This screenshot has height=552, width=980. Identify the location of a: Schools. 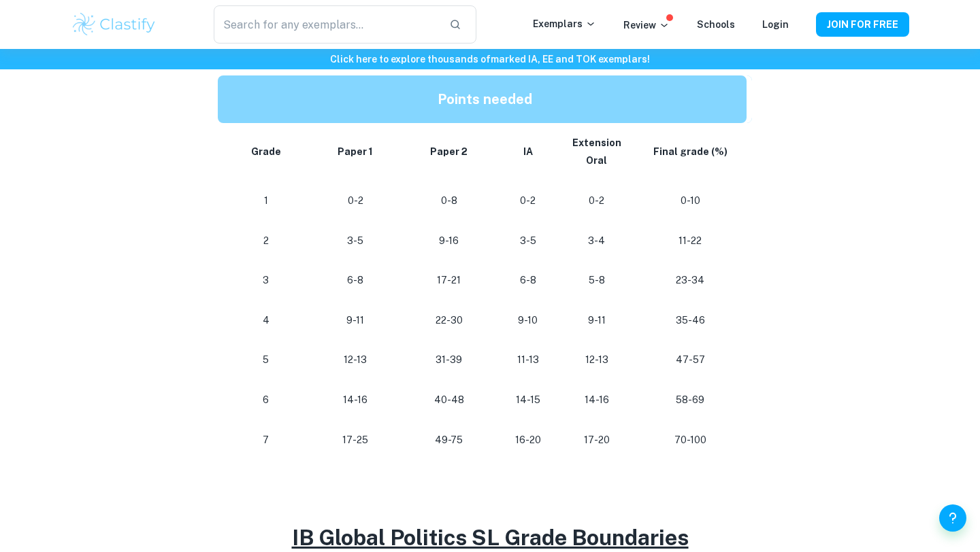
(716, 24).